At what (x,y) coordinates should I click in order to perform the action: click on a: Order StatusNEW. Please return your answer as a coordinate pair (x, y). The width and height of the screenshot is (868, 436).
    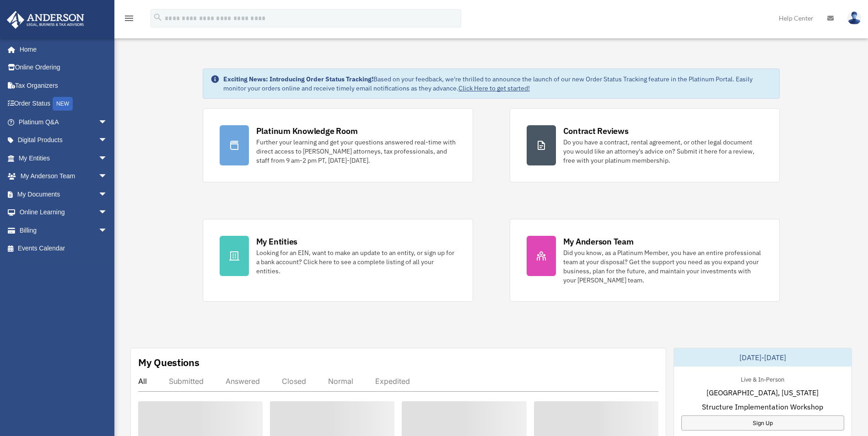
    Looking at the image, I should click on (63, 104).